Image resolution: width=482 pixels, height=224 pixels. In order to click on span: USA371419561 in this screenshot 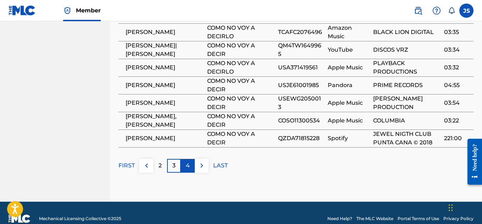, I will do `click(301, 68)`.